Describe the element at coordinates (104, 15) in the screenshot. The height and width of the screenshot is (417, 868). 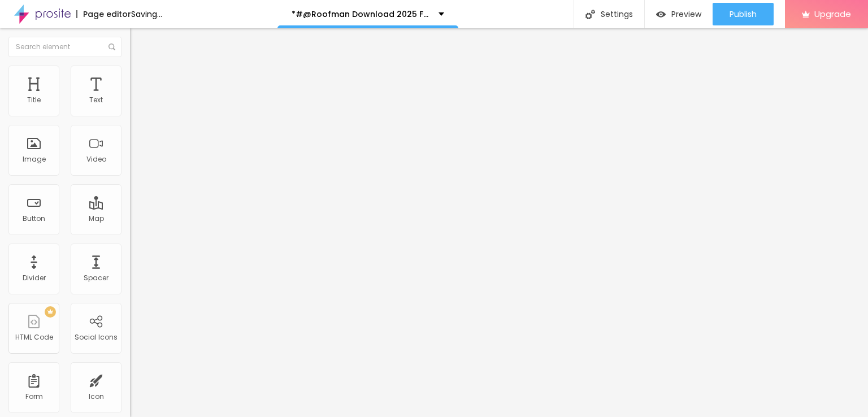
I see `div: Page editor` at that location.